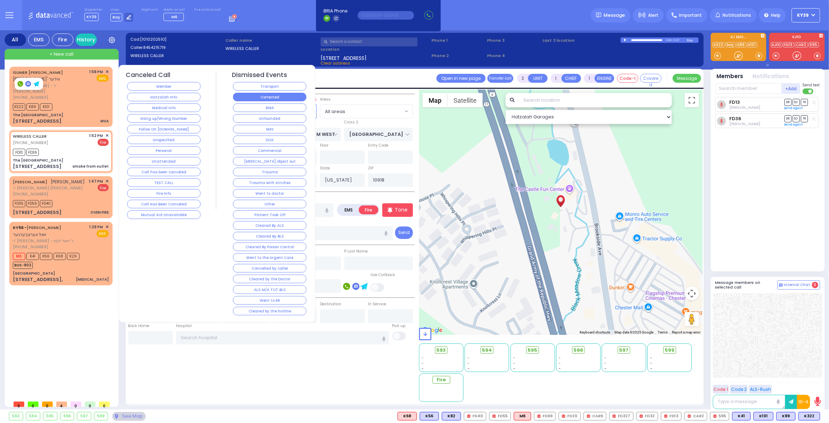 This screenshot has height=423, width=829. Describe the element at coordinates (270, 214) in the screenshot. I see `button: Patient Took Off` at that location.